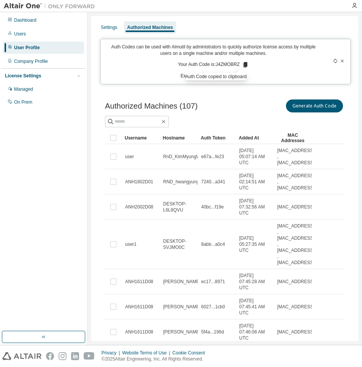 The height and width of the screenshot is (367, 362). What do you see at coordinates (214, 50) in the screenshot?
I see `p: Auth Codes can be used with Almutil by administrators to quickly authorize license access by mult...` at bounding box center [214, 50].